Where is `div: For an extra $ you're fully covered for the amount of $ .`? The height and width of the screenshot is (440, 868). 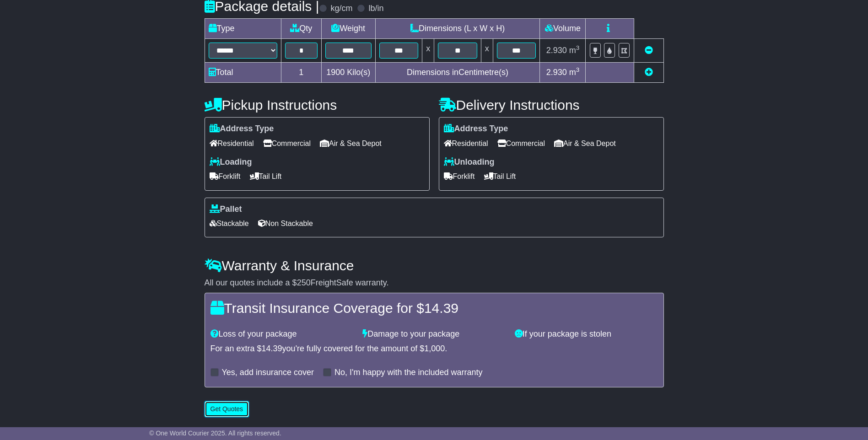
div: For an extra $ you're fully covered for the amount of $ . is located at coordinates (434, 349).